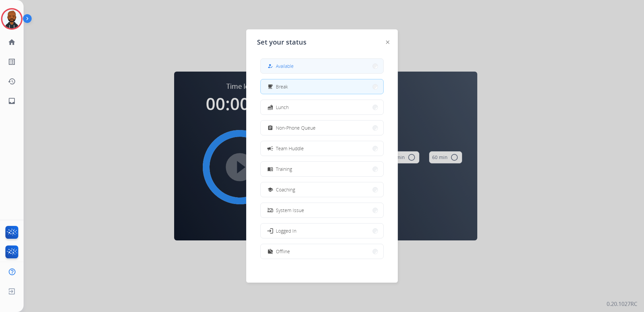 Image resolution: width=644 pixels, height=312 pixels. What do you see at coordinates (622, 304) in the screenshot?
I see `p: 0.20.1027RC` at bounding box center [622, 304].